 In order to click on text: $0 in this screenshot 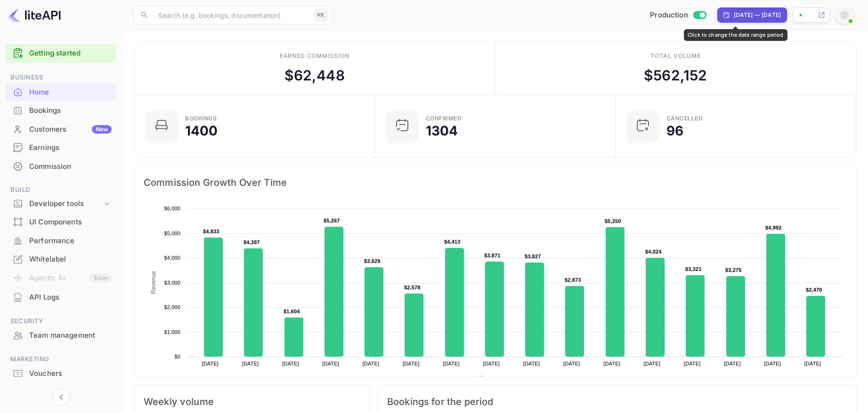, I will do `click(177, 356)`.